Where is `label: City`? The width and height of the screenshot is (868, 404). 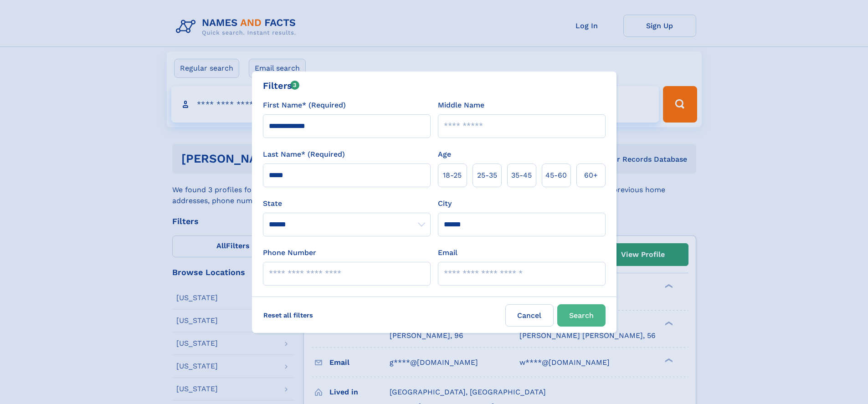 label: City is located at coordinates (445, 203).